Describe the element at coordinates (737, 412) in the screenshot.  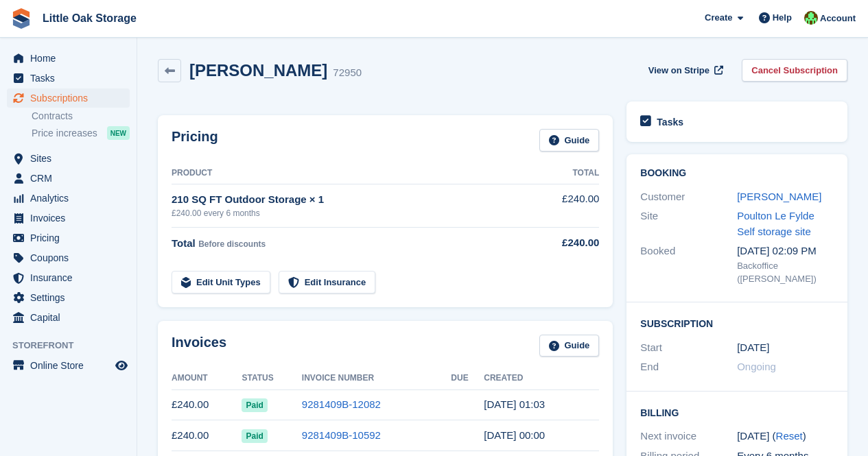
I see `h2: Billing` at that location.